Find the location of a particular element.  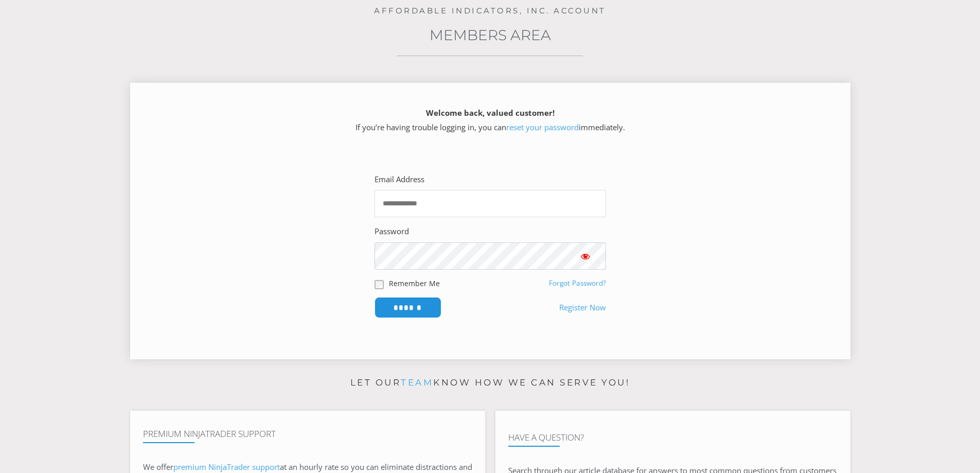

label: Password is located at coordinates (391, 231).